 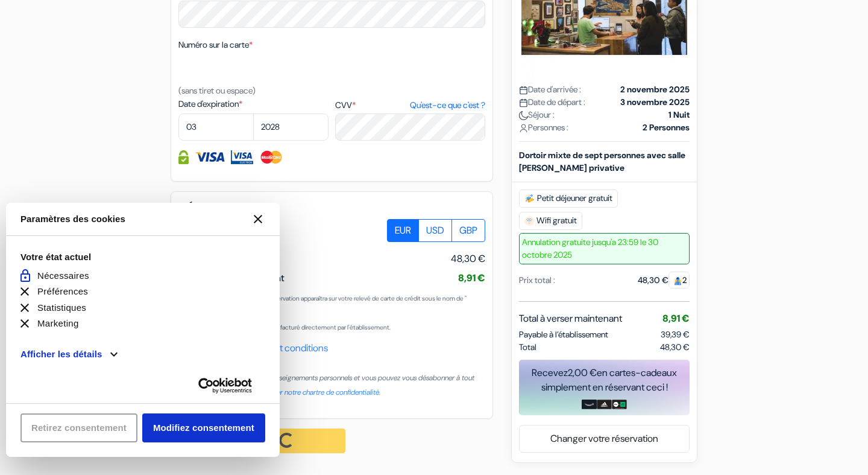 I want to click on strong: Votre état ​​actuel, so click(x=143, y=257).